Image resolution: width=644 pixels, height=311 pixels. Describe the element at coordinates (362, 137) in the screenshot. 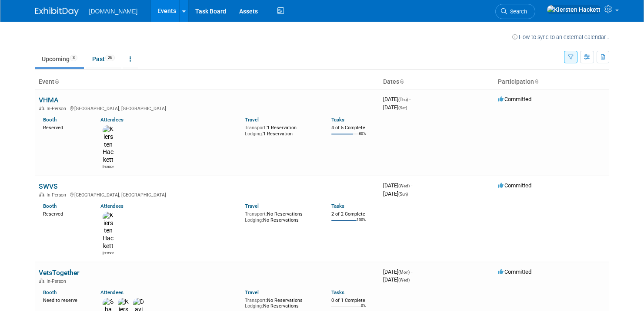

I see `td: 80%` at that location.